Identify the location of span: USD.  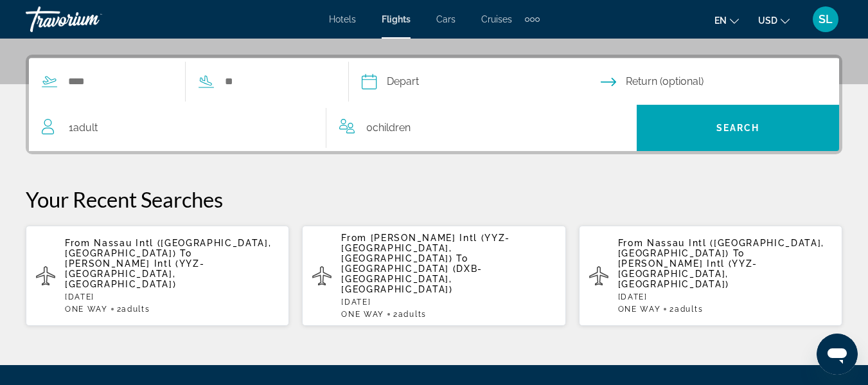
(768, 20).